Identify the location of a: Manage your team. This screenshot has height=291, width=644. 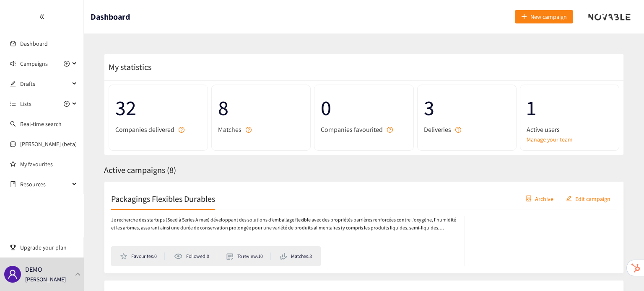
(569, 139).